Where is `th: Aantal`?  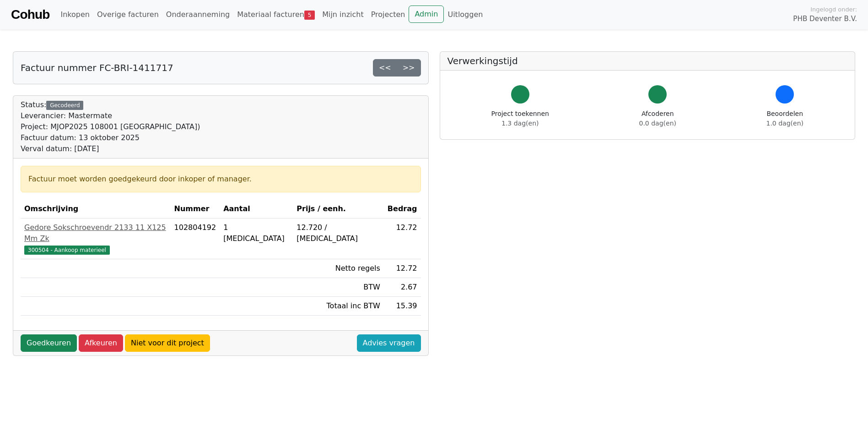
th: Aantal is located at coordinates (256, 209).